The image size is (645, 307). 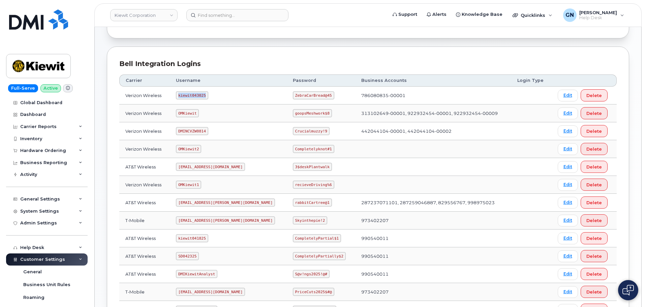 What do you see at coordinates (321, 81) in the screenshot?
I see `th: Password` at bounding box center [321, 81].